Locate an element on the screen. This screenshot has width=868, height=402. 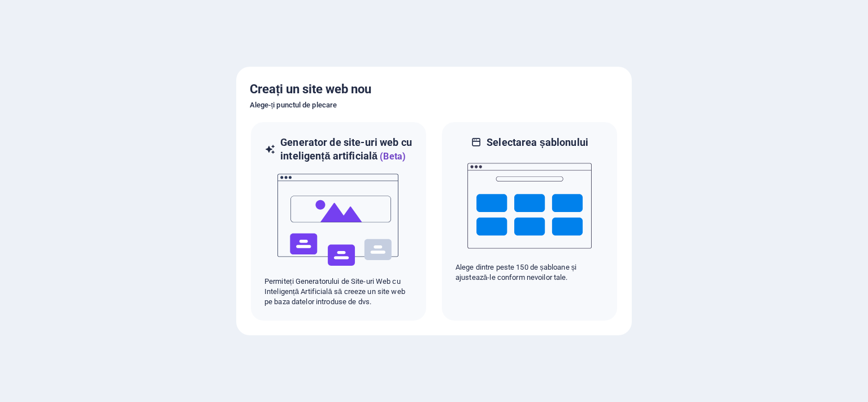
font: Alege dintre peste 150 de șabloane și ajustează-le conform nevoilor tale. is located at coordinates (516, 272).